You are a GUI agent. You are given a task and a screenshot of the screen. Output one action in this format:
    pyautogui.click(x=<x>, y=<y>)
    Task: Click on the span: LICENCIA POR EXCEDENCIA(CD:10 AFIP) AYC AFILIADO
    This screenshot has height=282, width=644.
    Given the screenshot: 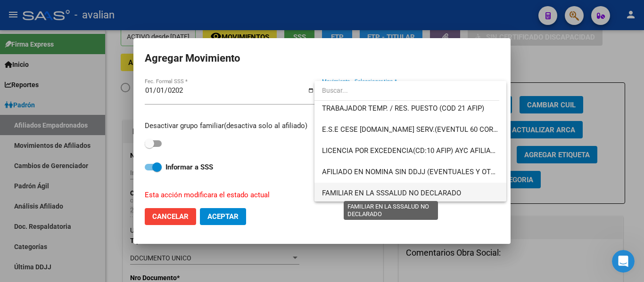 What is the action you would take?
    pyautogui.click(x=411, y=151)
    